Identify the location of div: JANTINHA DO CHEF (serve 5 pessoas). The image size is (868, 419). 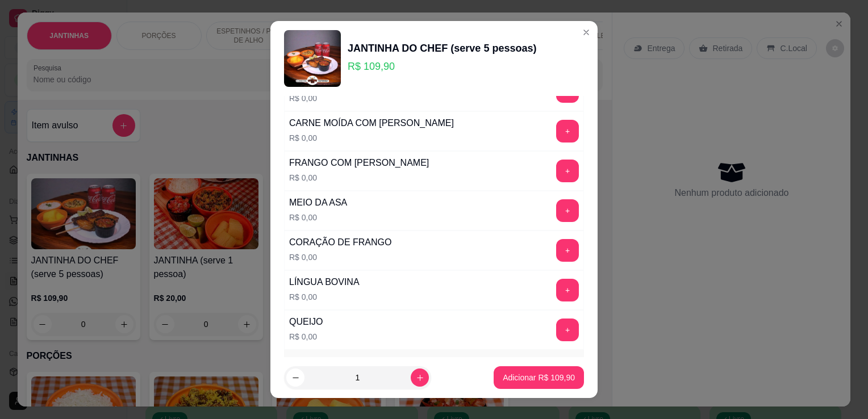
(442, 48).